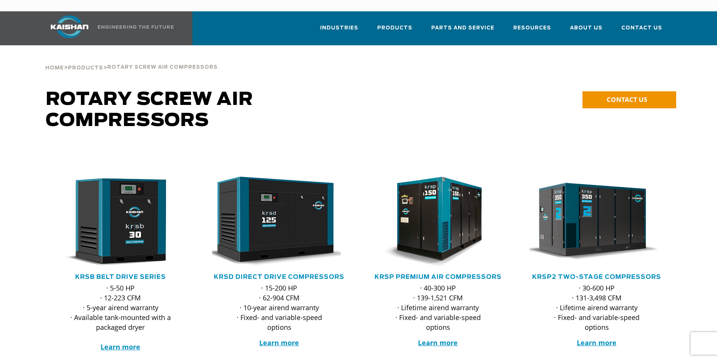 This screenshot has width=717, height=360. I want to click on p: · 15-200 HP · 62-904 CFM · 10-year airend warranty · Fixed- and variable-speed options, so click(279, 308).